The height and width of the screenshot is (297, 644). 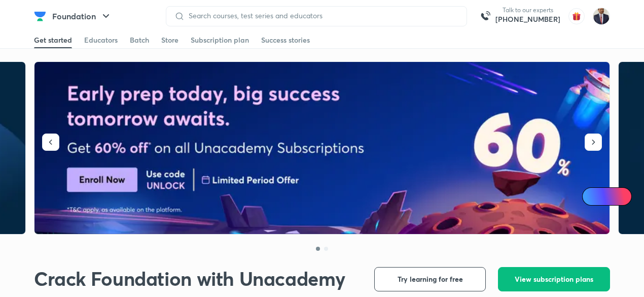 What do you see at coordinates (101, 40) in the screenshot?
I see `div: Educators` at bounding box center [101, 40].